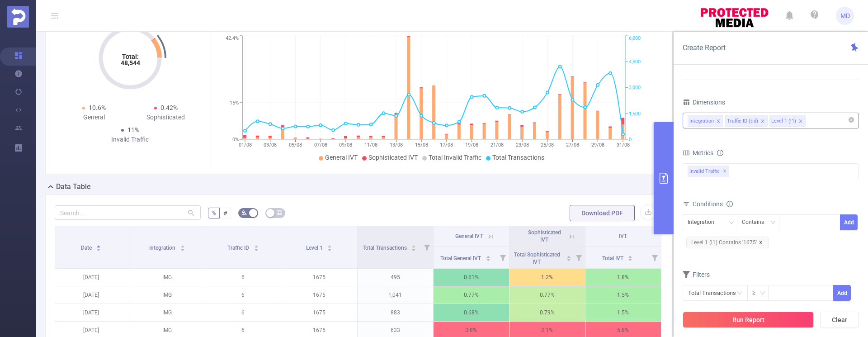 Image resolution: width=868 pixels, height=337 pixels. What do you see at coordinates (73, 187) in the screenshot?
I see `h2: Data Table` at bounding box center [73, 187].